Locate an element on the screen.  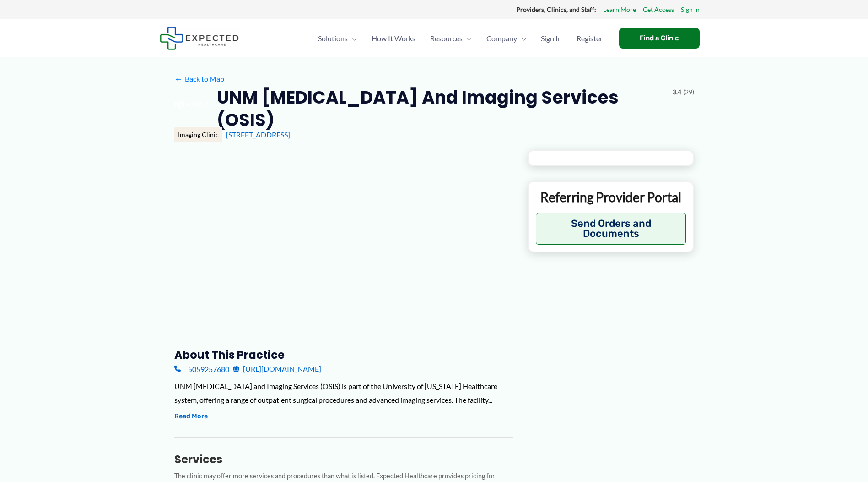
span: Solutions is located at coordinates (333, 38).